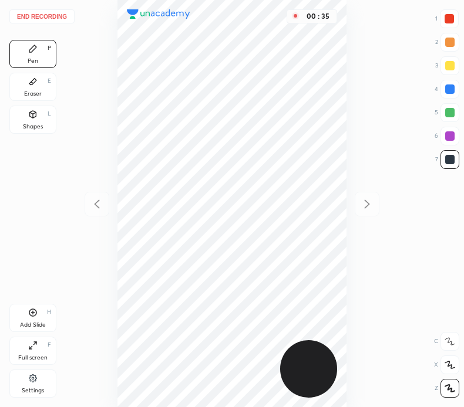 This screenshot has height=407, width=464. Describe the element at coordinates (33, 94) in the screenshot. I see `div: Eraser` at that location.